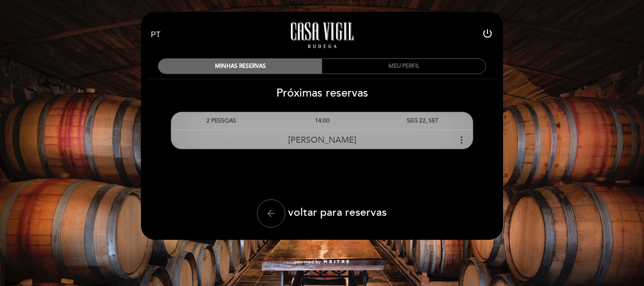 The height and width of the screenshot is (286, 644). I want to click on button: power_settings_new, so click(488, 35).